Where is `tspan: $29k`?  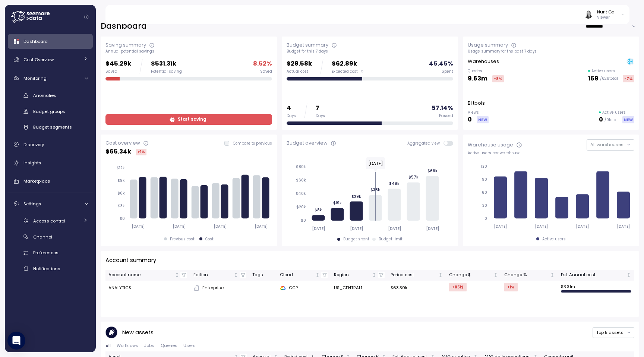
tspan: $29k is located at coordinates (356, 196).